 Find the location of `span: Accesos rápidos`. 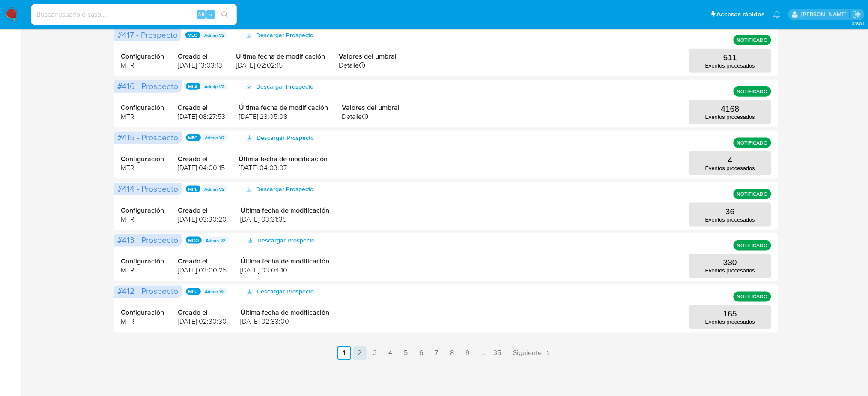

span: Accesos rápidos is located at coordinates (740, 14).